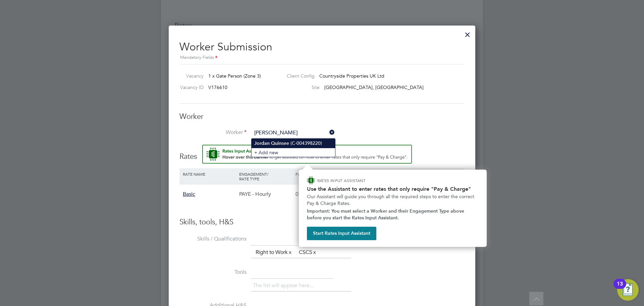  Describe the element at coordinates (190, 87) in the screenshot. I see `label: Vacancy ID` at that location.